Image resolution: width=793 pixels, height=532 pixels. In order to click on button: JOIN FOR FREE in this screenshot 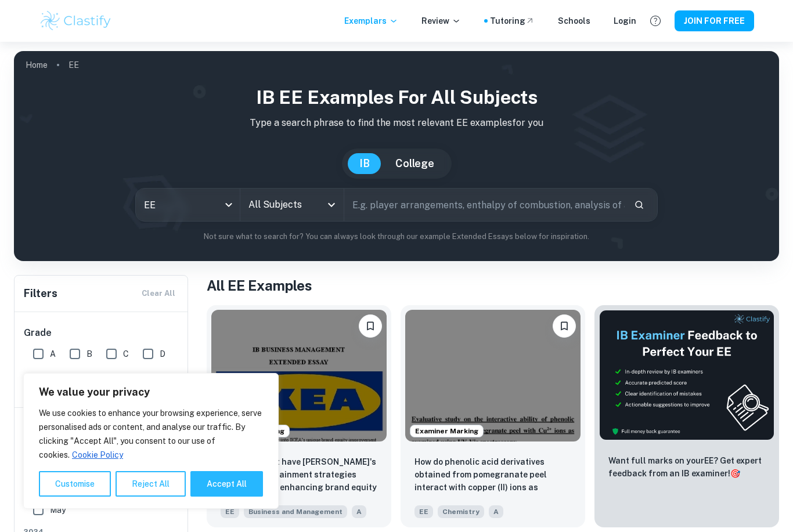, I will do `click(713, 21)`.